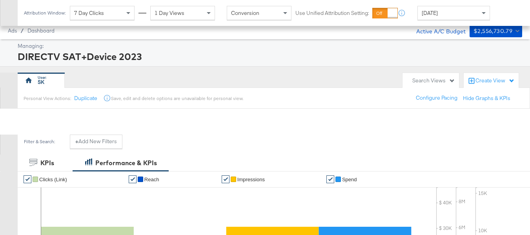  Describe the element at coordinates (89, 13) in the screenshot. I see `span: 7 Day Clicks` at that location.